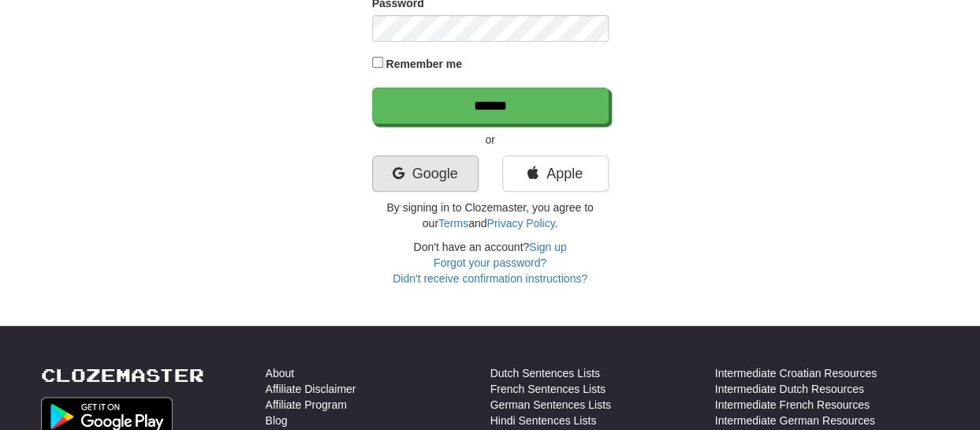 This screenshot has height=430, width=980. What do you see at coordinates (796, 373) in the screenshot?
I see `a: Intermediate Croatian Resources` at bounding box center [796, 373].